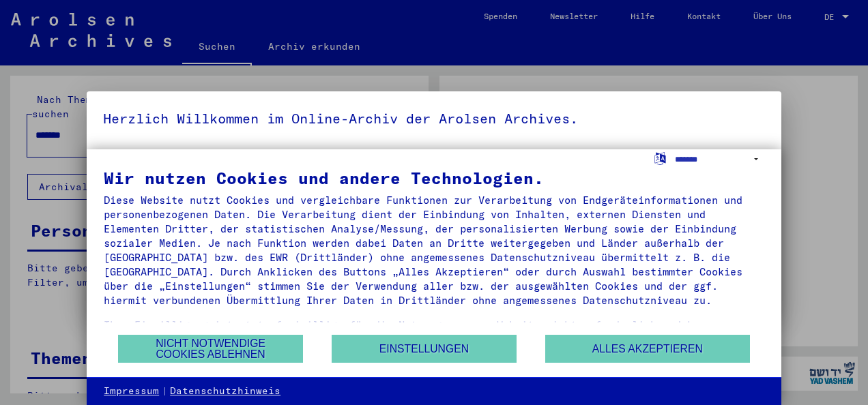 This screenshot has width=868, height=405. I want to click on a: Impressum, so click(131, 392).